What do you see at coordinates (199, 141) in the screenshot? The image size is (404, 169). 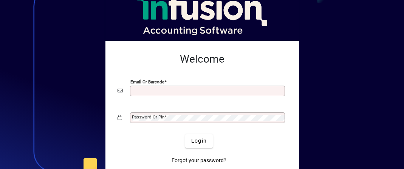 I see `span: Login` at bounding box center [199, 141].